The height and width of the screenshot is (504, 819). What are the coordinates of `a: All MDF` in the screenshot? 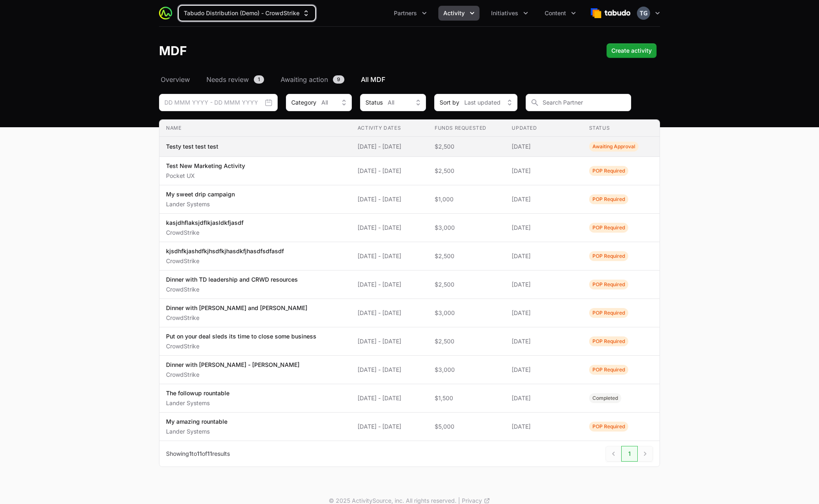 It's located at (373, 80).